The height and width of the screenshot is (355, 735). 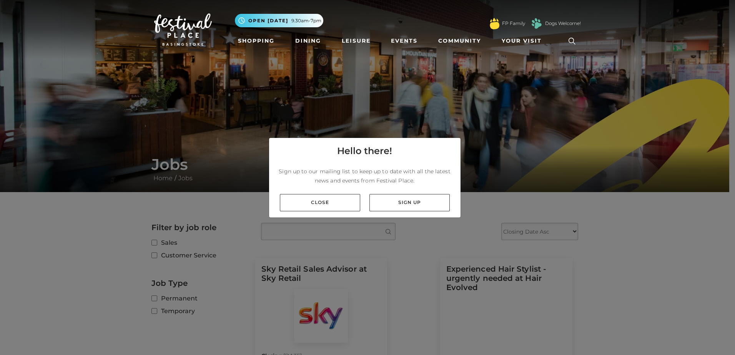 What do you see at coordinates (356, 41) in the screenshot?
I see `a: Leisure` at bounding box center [356, 41].